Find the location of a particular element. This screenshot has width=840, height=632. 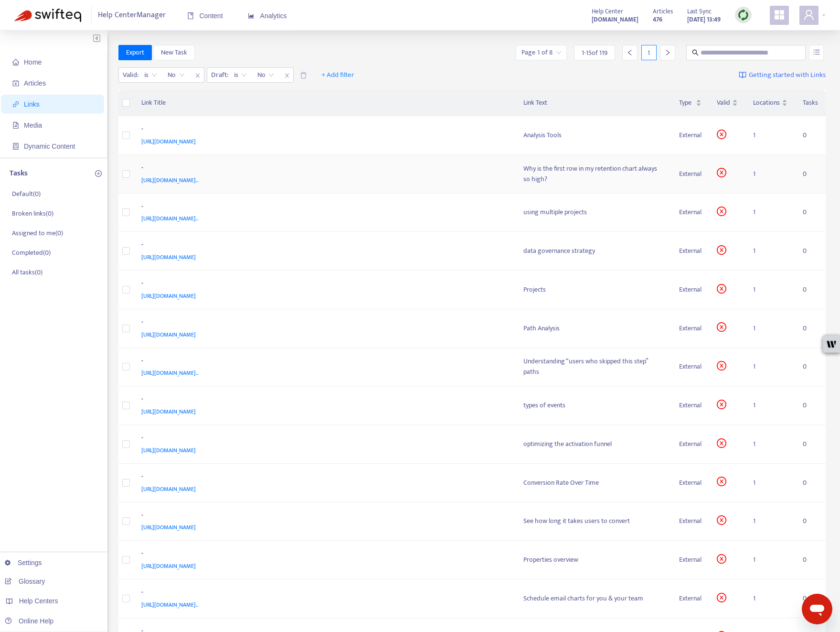

div: Path Analysis is located at coordinates (594, 328).